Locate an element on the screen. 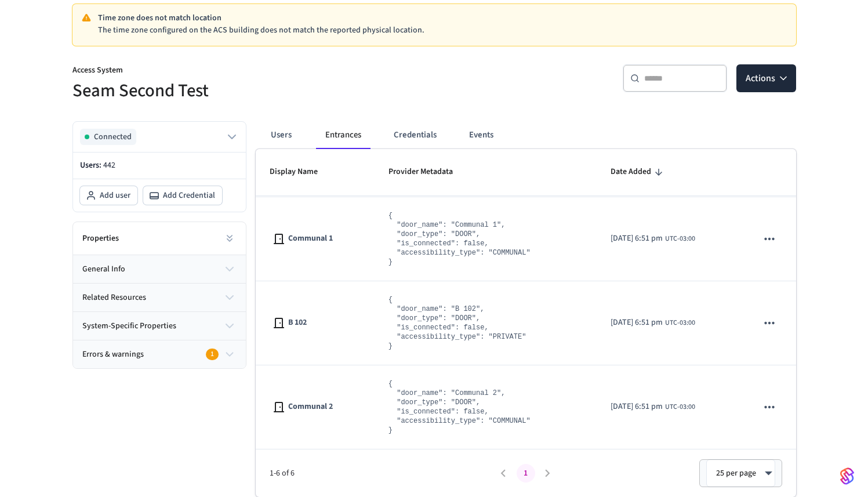 Image resolution: width=868 pixels, height=497 pixels. span: general info is located at coordinates (104, 269).